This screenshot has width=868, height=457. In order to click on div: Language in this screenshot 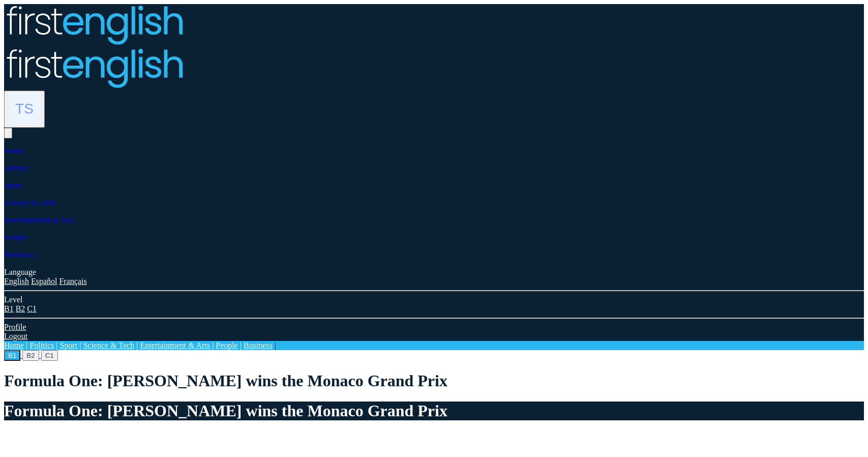, I will do `click(434, 272)`.